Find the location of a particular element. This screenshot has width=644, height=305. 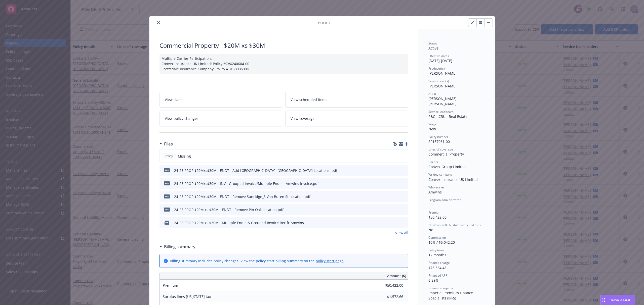

span: Convex Group Limited is located at coordinates (447, 167).